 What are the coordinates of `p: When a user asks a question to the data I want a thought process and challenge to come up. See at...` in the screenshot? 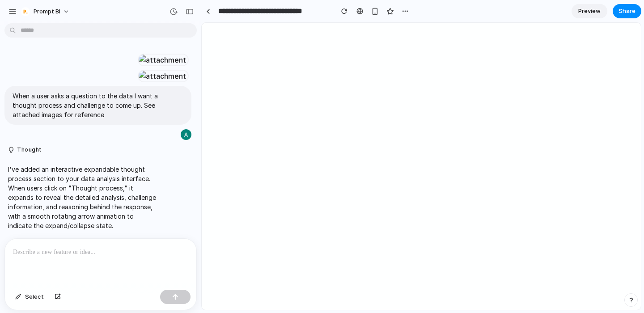 It's located at (98, 105).